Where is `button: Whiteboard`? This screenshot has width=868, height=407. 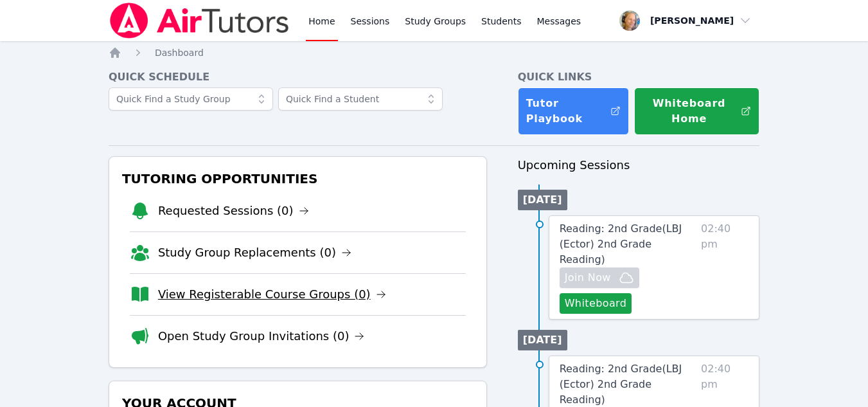 button: Whiteboard is located at coordinates (596, 303).